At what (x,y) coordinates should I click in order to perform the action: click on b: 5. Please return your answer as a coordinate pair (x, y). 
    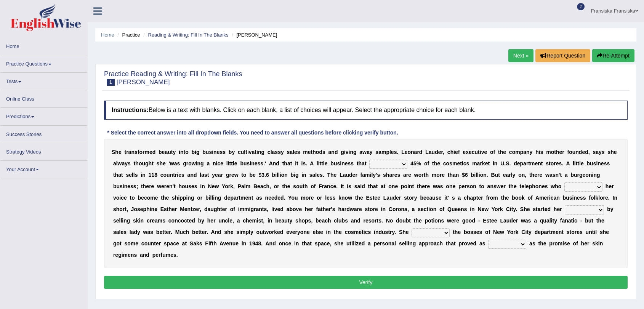
    Looking at the image, I should click on (415, 164).